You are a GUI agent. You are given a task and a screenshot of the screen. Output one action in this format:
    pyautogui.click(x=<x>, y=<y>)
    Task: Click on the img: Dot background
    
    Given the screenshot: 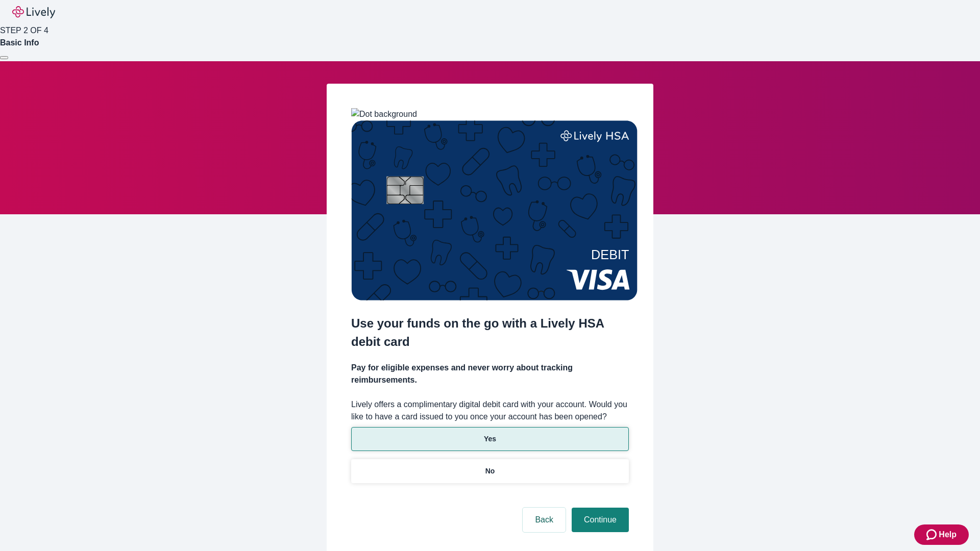 What is the action you would take?
    pyautogui.click(x=384, y=114)
    